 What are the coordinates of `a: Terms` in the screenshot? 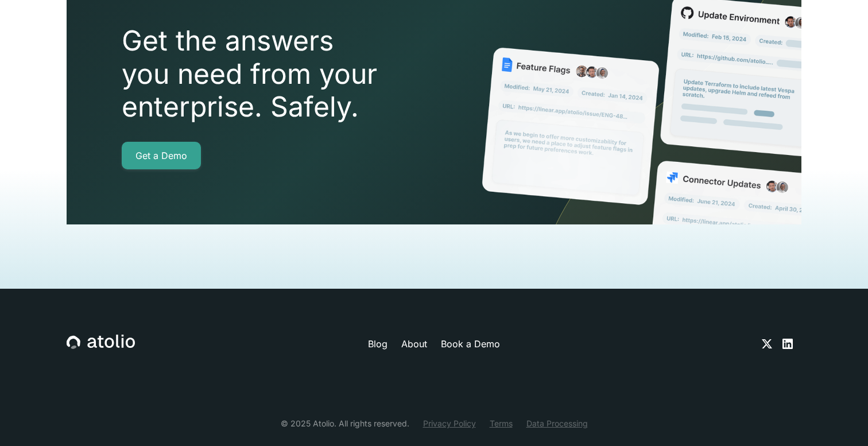 It's located at (501, 423).